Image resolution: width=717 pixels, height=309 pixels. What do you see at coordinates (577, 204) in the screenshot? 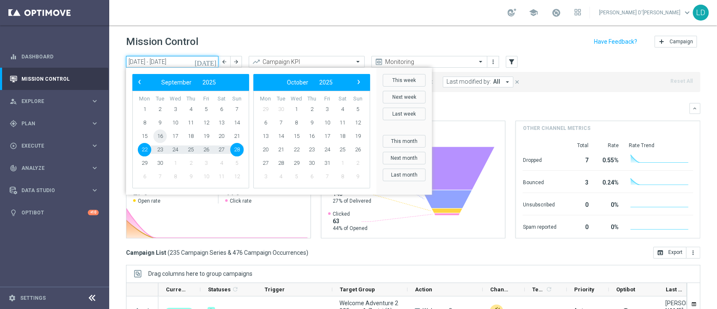
I see `div: 0` at bounding box center [577, 204].